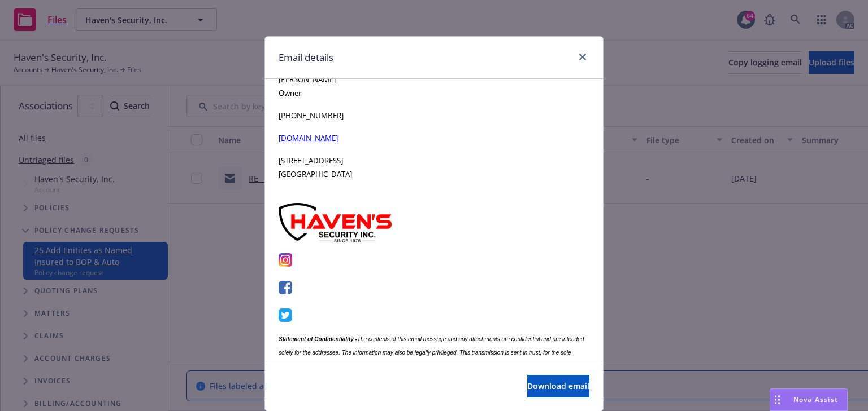  Describe the element at coordinates (285, 315) in the screenshot. I see `img: twitter-icon_24x24.png` at that location.